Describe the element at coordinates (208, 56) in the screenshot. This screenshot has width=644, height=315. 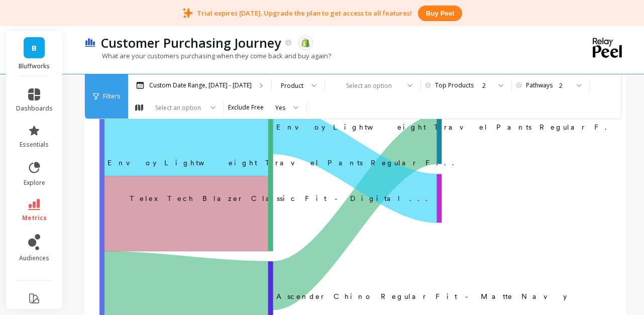
I see `p: What are your customers purchasing when they come back and buy again?` at that location.